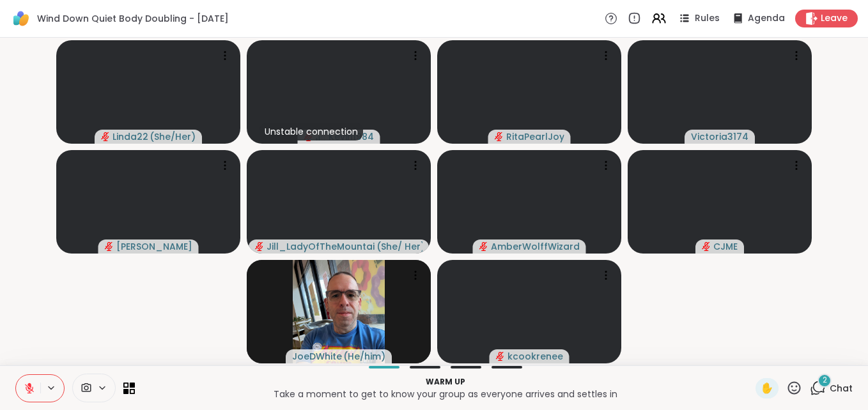 This screenshot has width=868, height=410. I want to click on p: Take a moment to get to know your group as everyone arrives and settles in, so click(444, 394).